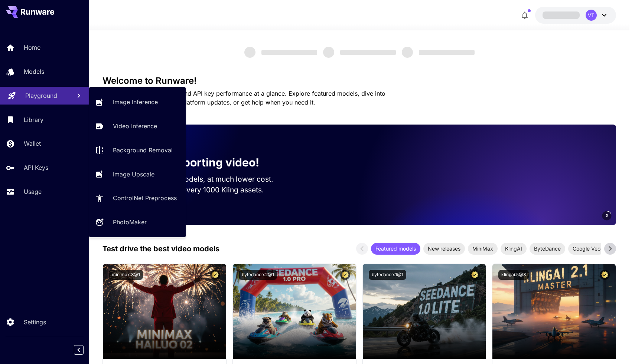 The width and height of the screenshot is (635, 364). I want to click on span: KlingAI, so click(513, 249).